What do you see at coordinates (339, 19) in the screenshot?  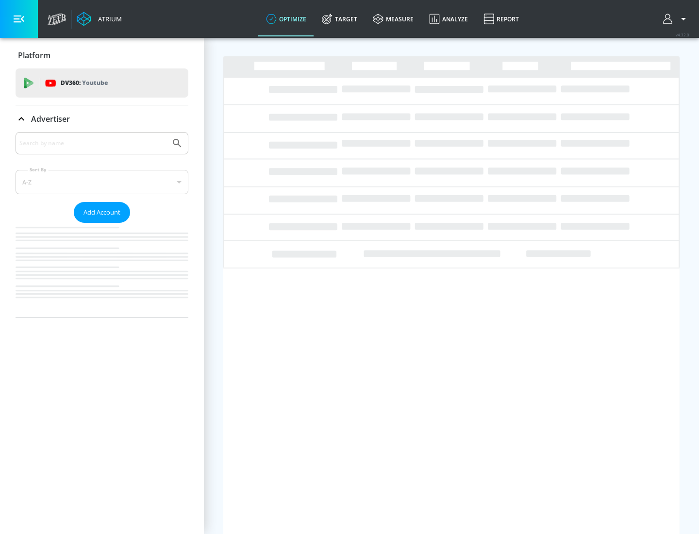 I see `a: Target` at bounding box center [339, 19].